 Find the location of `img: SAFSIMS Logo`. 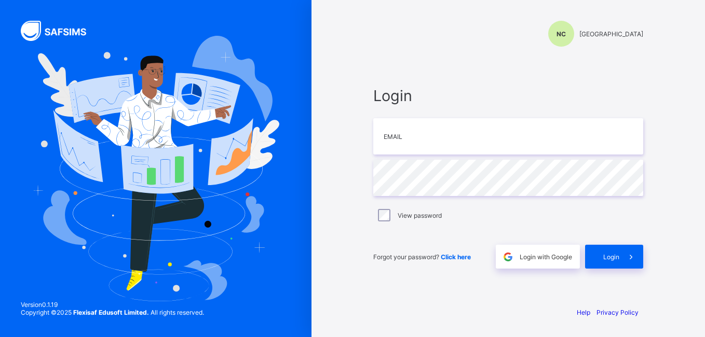

img: SAFSIMS Logo is located at coordinates (60, 31).